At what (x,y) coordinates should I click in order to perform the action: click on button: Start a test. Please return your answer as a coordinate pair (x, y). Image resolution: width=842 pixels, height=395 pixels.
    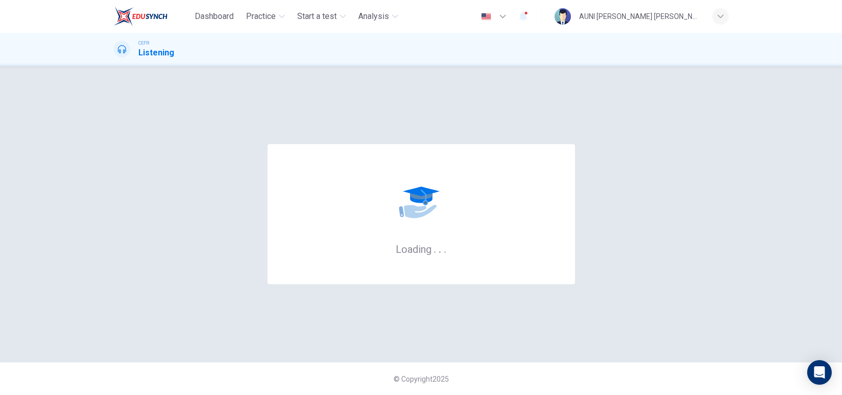
    Looking at the image, I should click on (321, 16).